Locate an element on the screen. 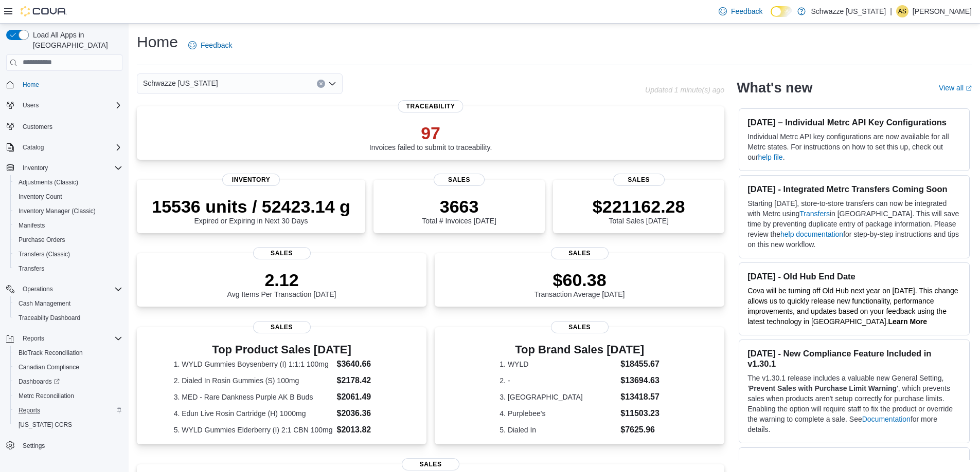  dt: 3. MED - Rare Dankness Purple AK B Buds is located at coordinates (253, 397).